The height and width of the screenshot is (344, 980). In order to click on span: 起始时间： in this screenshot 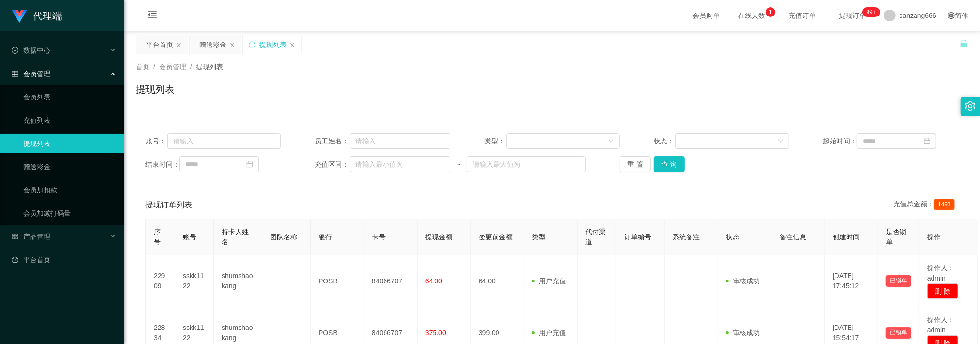, I will do `click(840, 141)`.